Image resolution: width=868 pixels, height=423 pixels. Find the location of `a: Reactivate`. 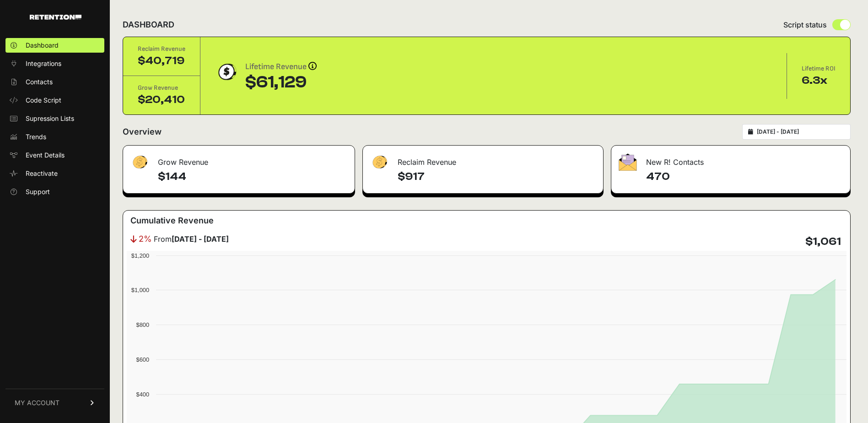

a: Reactivate is located at coordinates (55, 173).